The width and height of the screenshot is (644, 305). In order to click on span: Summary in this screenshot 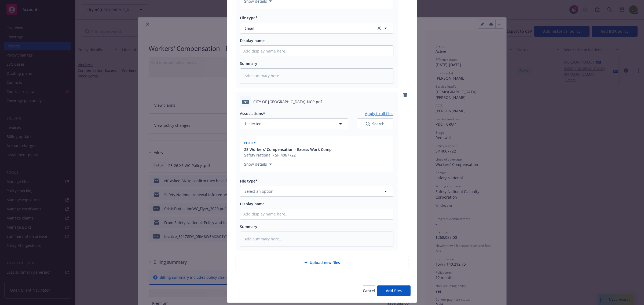, I will do `click(249, 227)`.